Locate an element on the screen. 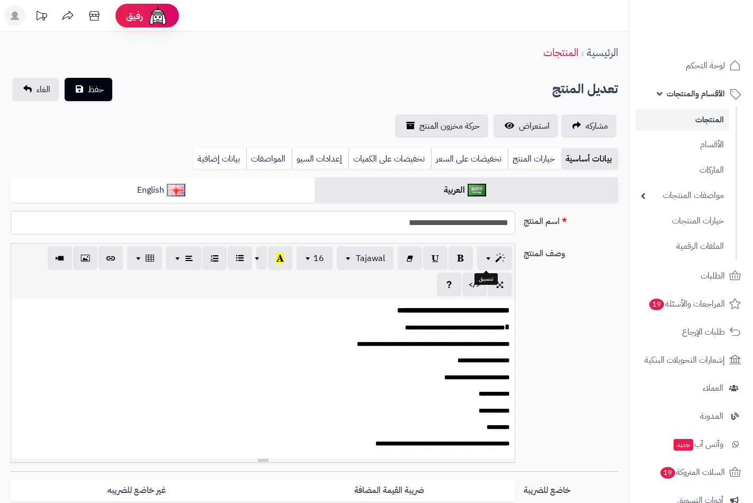 The image size is (753, 503). span: جديد is located at coordinates (683, 445).